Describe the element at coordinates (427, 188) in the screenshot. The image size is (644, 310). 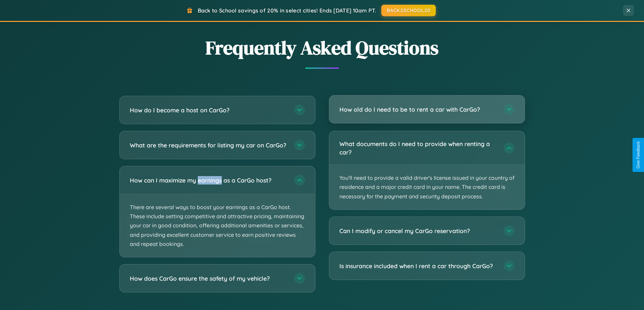
I see `p: You'll need to provide a valid driver's license issued in your country of residence and a major c...` at that location.